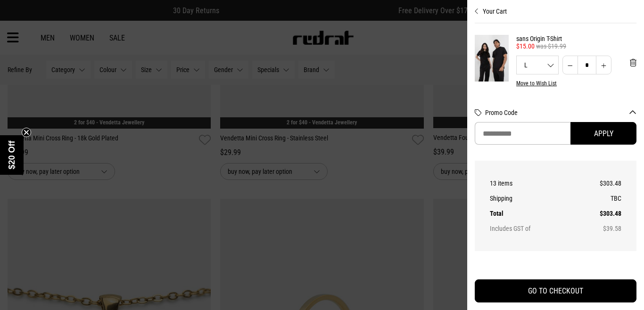 Image resolution: width=644 pixels, height=310 pixels. I want to click on input: Quantity, so click(587, 65).